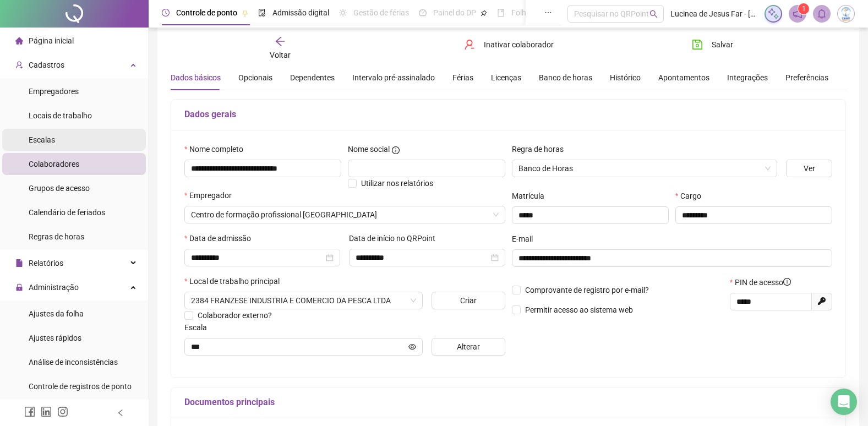 The height and width of the screenshot is (426, 868). Describe the element at coordinates (846, 14) in the screenshot. I see `img: 83834` at that location.